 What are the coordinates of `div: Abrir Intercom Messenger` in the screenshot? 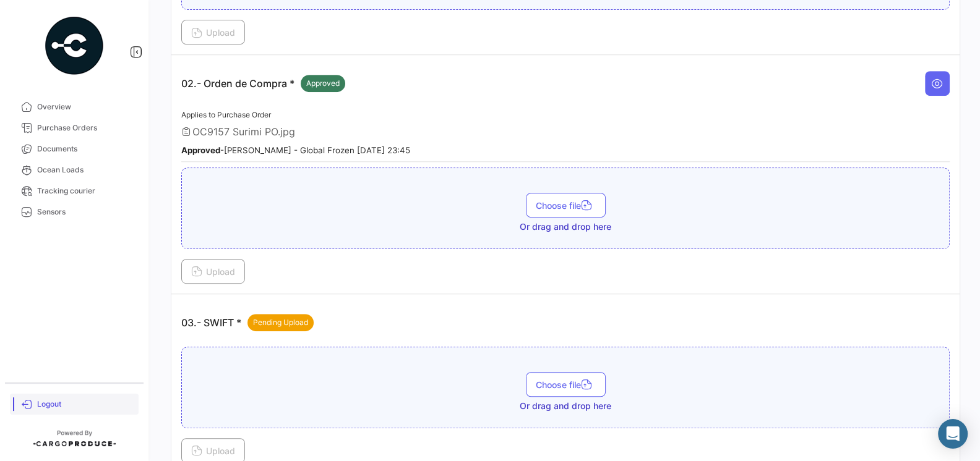 It's located at (953, 434).